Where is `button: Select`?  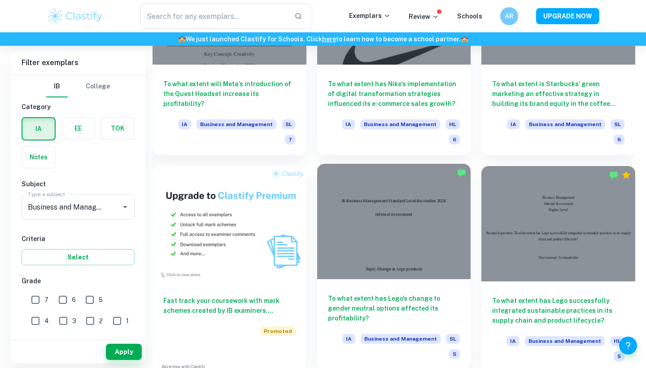
button: Select is located at coordinates (78, 257).